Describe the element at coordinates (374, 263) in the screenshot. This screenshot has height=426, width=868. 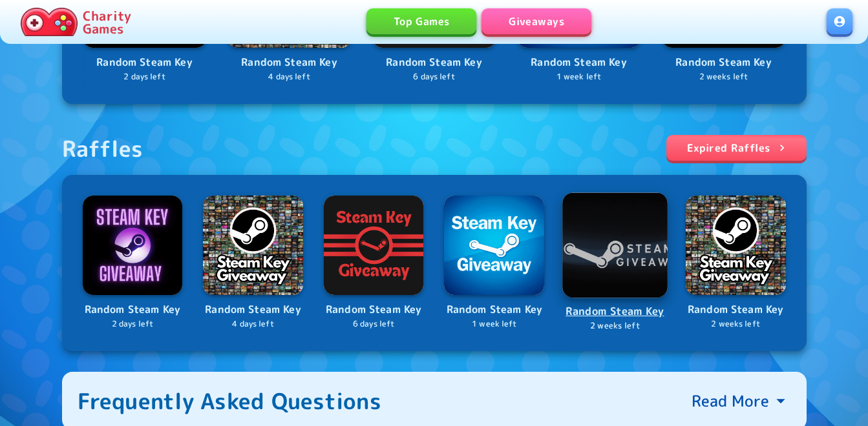
I see `a: LogoRandom Steam Key6 days left` at that location.